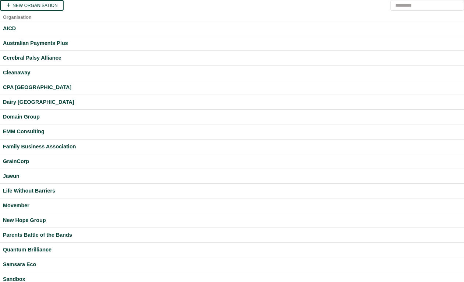 The width and height of the screenshot is (464, 282). Describe the element at coordinates (232, 205) in the screenshot. I see `div: Movember` at that location.